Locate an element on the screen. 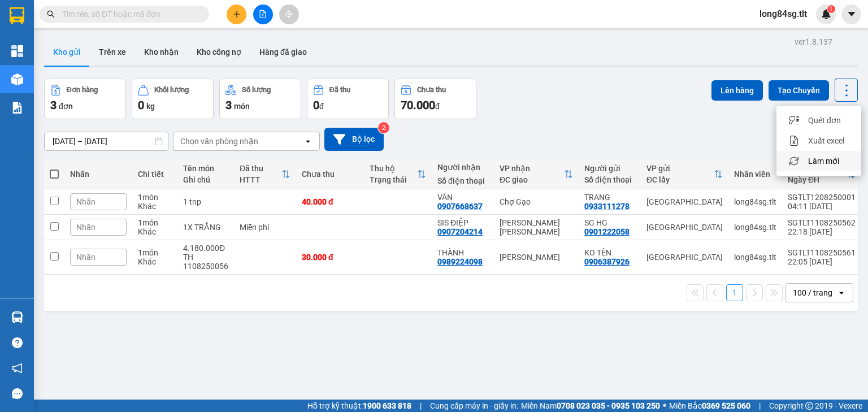 The height and width of the screenshot is (412, 868). div: THÀNH is located at coordinates (462, 253).